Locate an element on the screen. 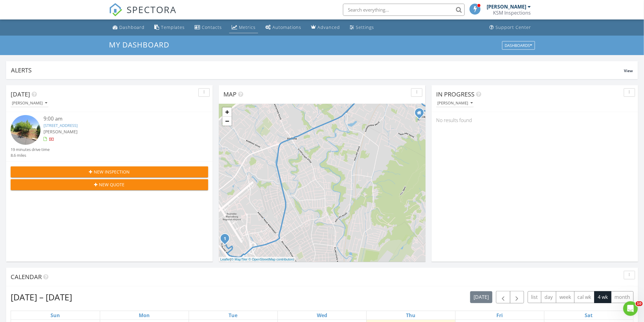 Image resolution: width=644 pixels, height=322 pixels. div: 8.6 miles is located at coordinates (30, 155).